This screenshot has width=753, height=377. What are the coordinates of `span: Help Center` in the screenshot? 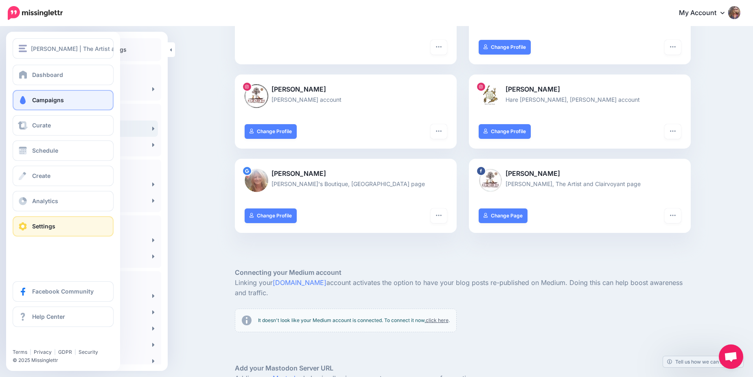 It's located at (48, 316).